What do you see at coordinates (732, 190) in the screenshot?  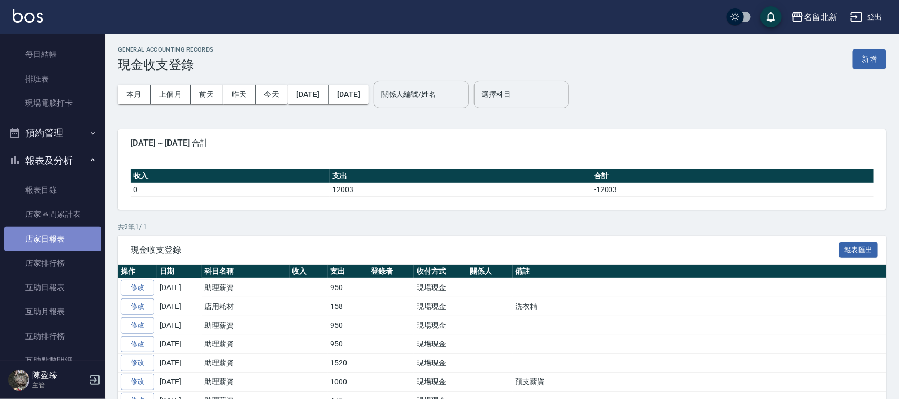 I see `td: -12003` at bounding box center [732, 190].